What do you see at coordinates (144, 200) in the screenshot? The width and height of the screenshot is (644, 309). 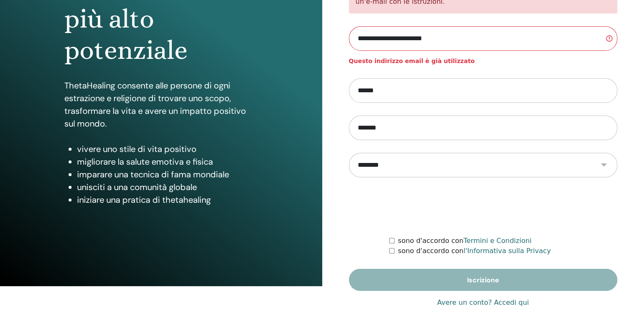 I see `font: iniziare una pratica di thetahealing` at bounding box center [144, 200].